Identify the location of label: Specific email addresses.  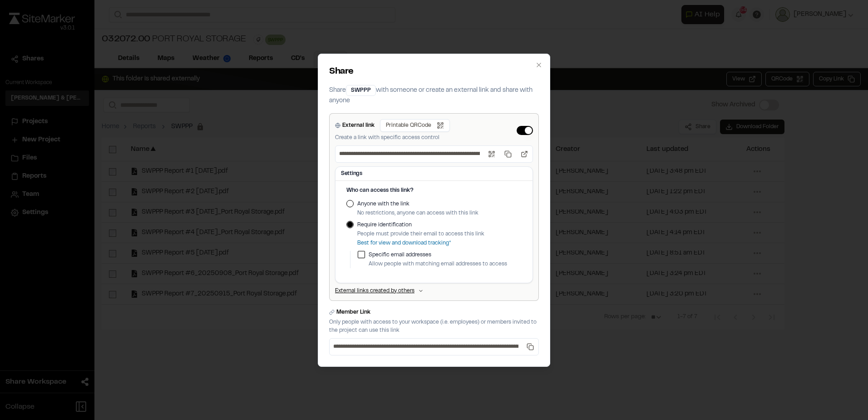
(445, 255).